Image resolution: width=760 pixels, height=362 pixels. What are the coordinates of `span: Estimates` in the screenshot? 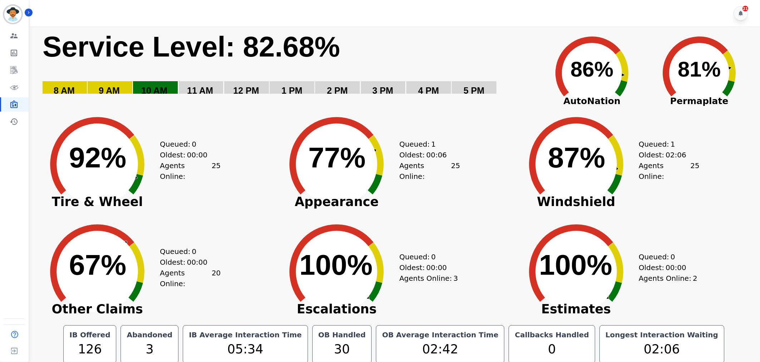 It's located at (576, 309).